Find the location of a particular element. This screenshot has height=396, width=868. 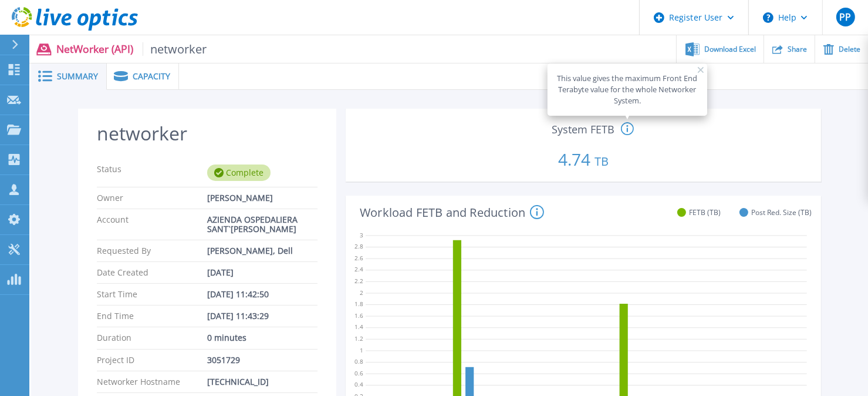

text: 1.8 is located at coordinates (359, 304).